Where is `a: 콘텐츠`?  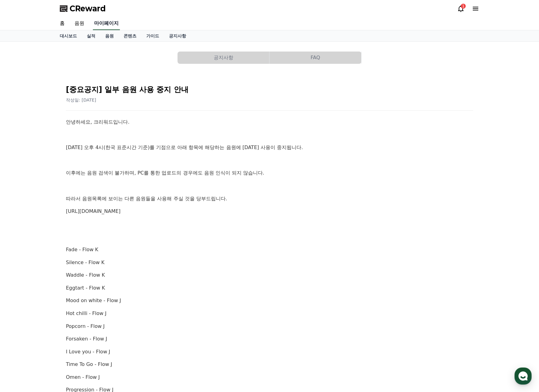 a: 콘텐츠 is located at coordinates (130, 36).